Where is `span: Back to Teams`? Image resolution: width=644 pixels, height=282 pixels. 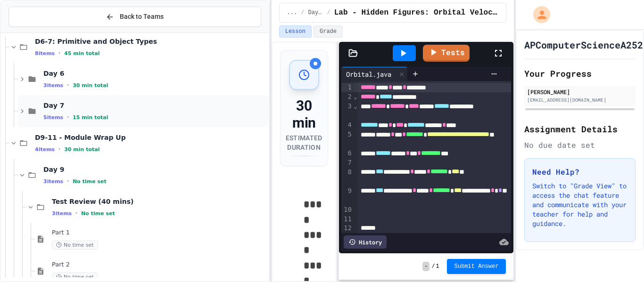
span: Back to Teams is located at coordinates (141, 16).